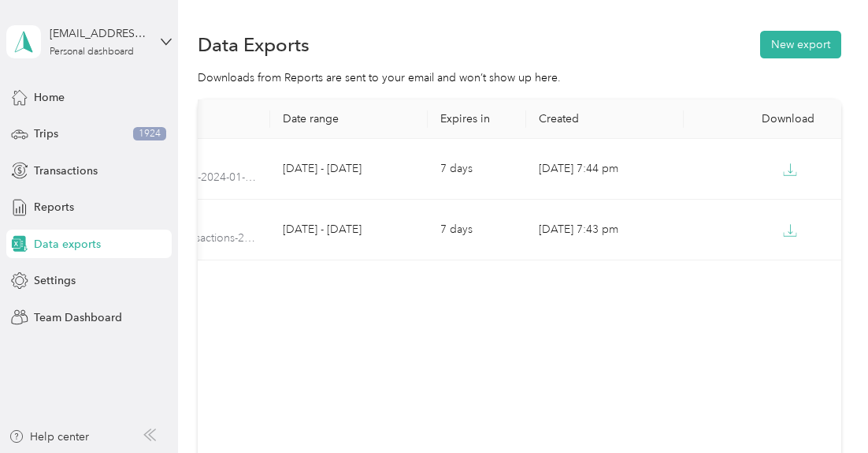 This screenshot has height=453, width=868. I want to click on span: Transactions, so click(65, 170).